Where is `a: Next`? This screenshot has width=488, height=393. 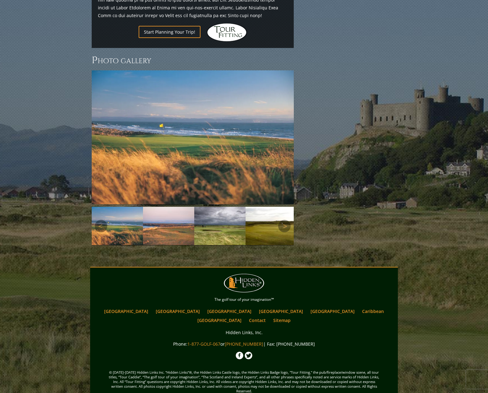 a: Next is located at coordinates (285, 226).